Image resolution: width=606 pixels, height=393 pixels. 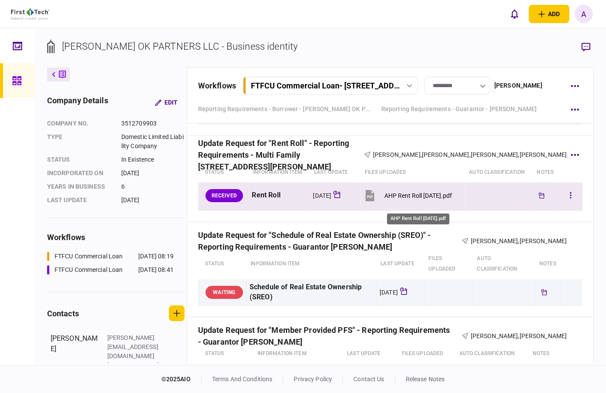 I want to click on a: terms and conditions, so click(x=242, y=379).